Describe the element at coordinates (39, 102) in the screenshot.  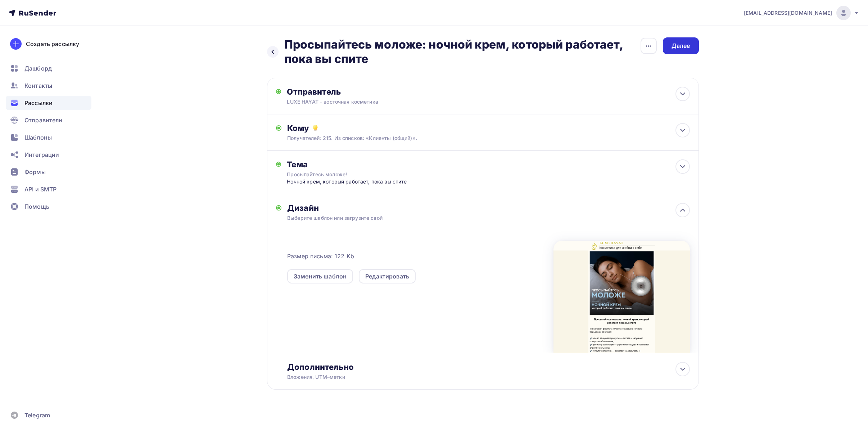
I see `span: Рассылки` at that location.